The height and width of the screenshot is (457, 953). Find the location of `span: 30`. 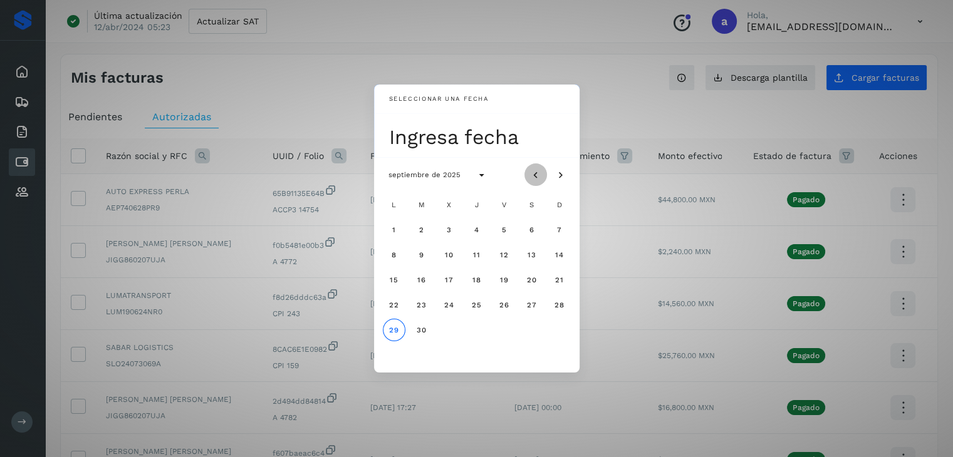

span: 30 is located at coordinates (421, 330).